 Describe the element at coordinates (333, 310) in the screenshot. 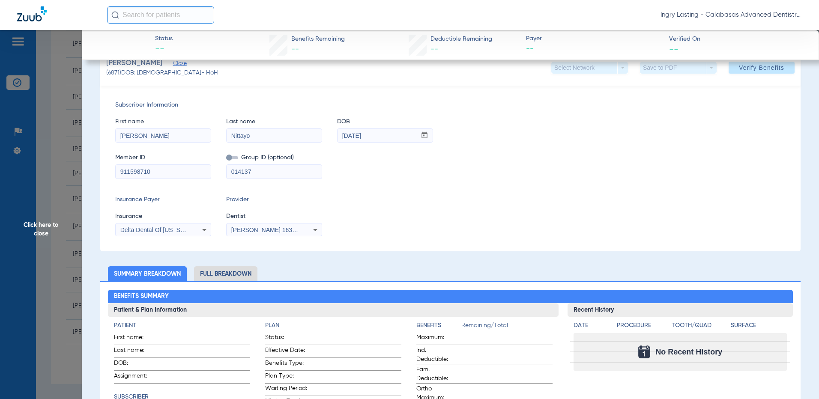

I see `h3: Patient & Plan Information` at that location.